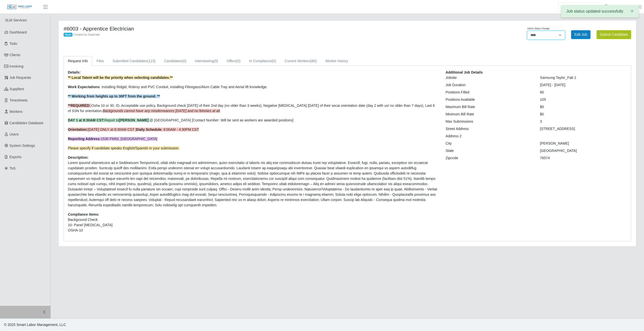 The height and width of the screenshot is (331, 644). Describe the element at coordinates (13, 168) in the screenshot. I see `span: ToS` at that location.